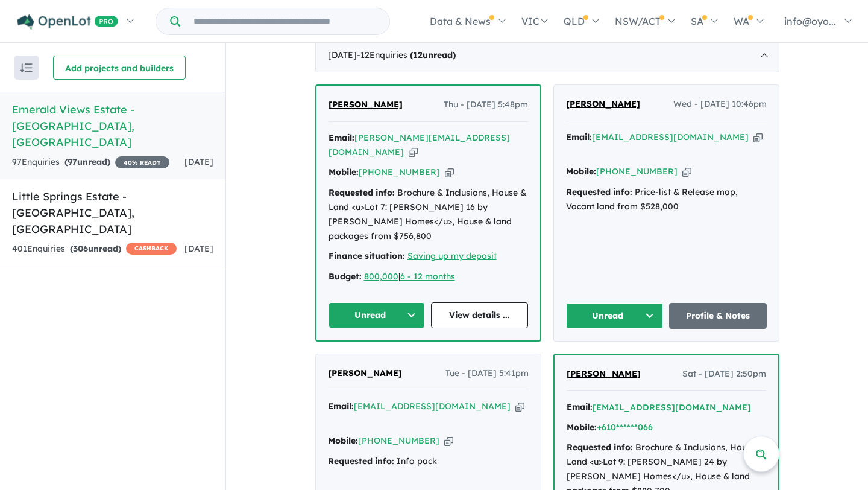 This screenshot has width=868, height=490. Describe the element at coordinates (810, 21) in the screenshot. I see `span: info@oyo...` at that location.